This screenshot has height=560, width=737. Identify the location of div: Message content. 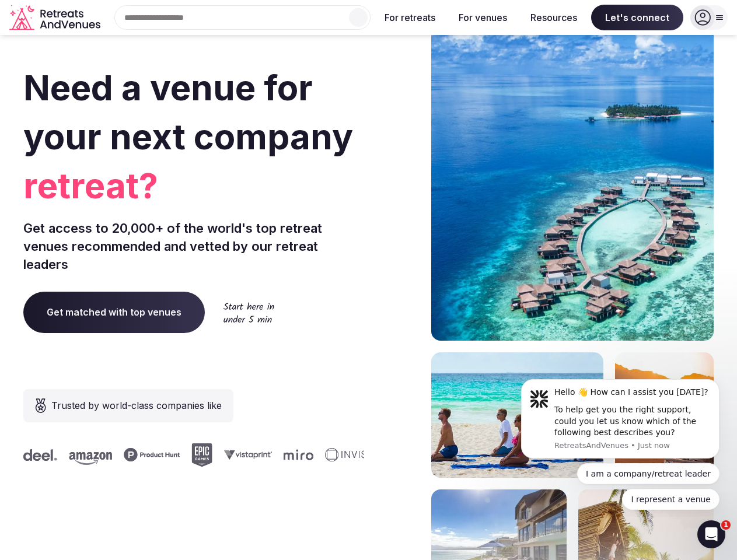
(129, 43).